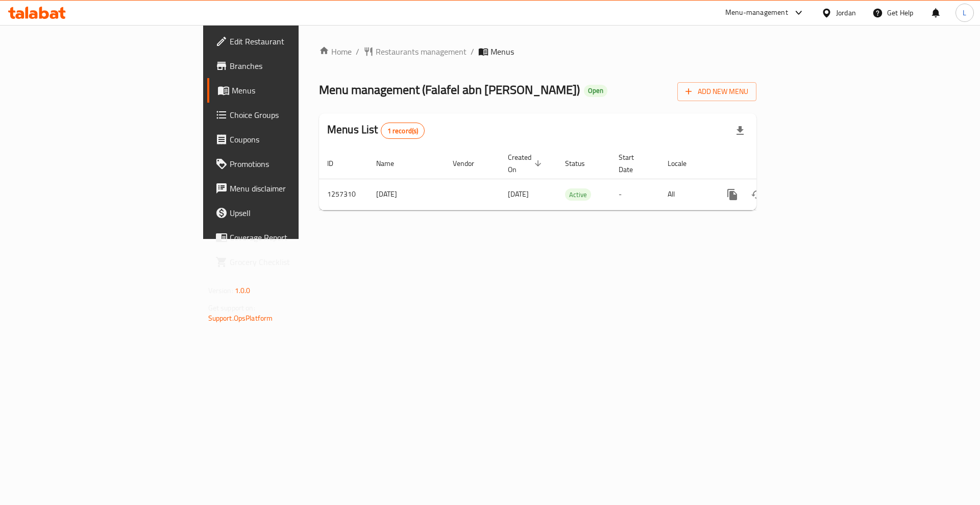  What do you see at coordinates (286, 42) in the screenshot?
I see `a: Edit Restaurant` at bounding box center [286, 42].